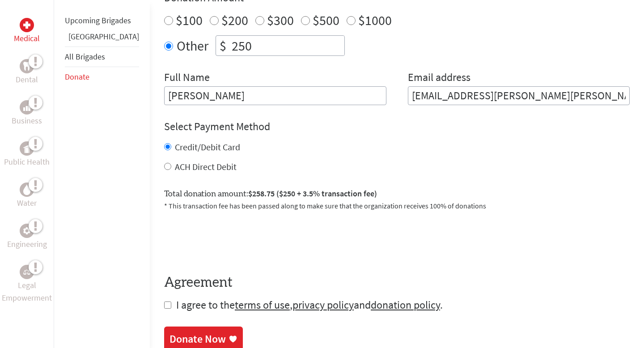 This screenshot has width=644, height=348. Describe the element at coordinates (27, 31) in the screenshot. I see `a: MedicalMedical` at that location.